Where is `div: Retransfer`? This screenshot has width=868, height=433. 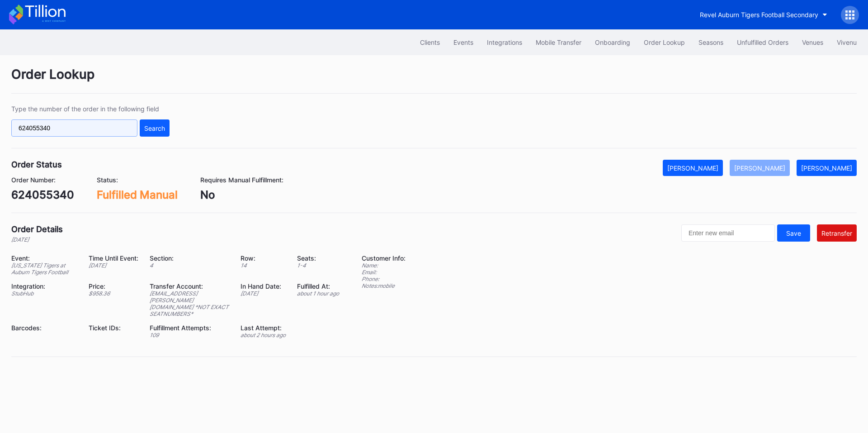
div: Retransfer is located at coordinates (837, 233).